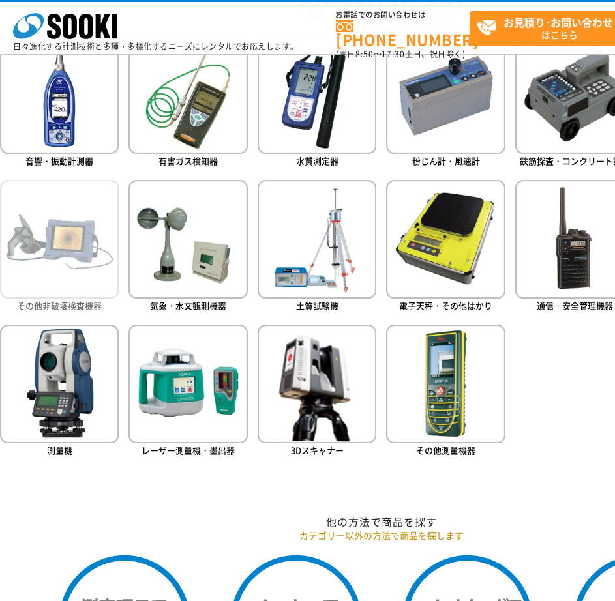 The image size is (615, 601). What do you see at coordinates (317, 247) in the screenshot?
I see `a: 土質試験機` at bounding box center [317, 247].